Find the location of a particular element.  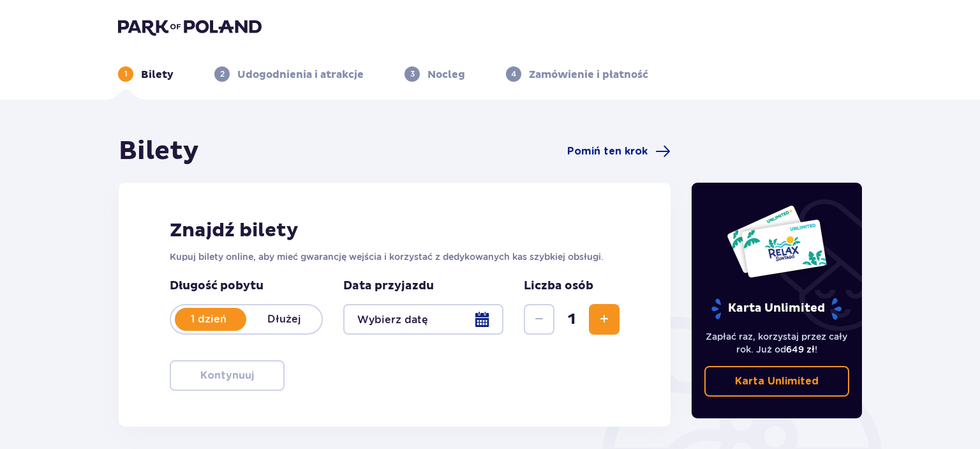

p: Kupuj bilety online, aby mieć gwarancję wejścia i korzystać z dedykowanych kas szybkiej obsługi. is located at coordinates (394, 257).